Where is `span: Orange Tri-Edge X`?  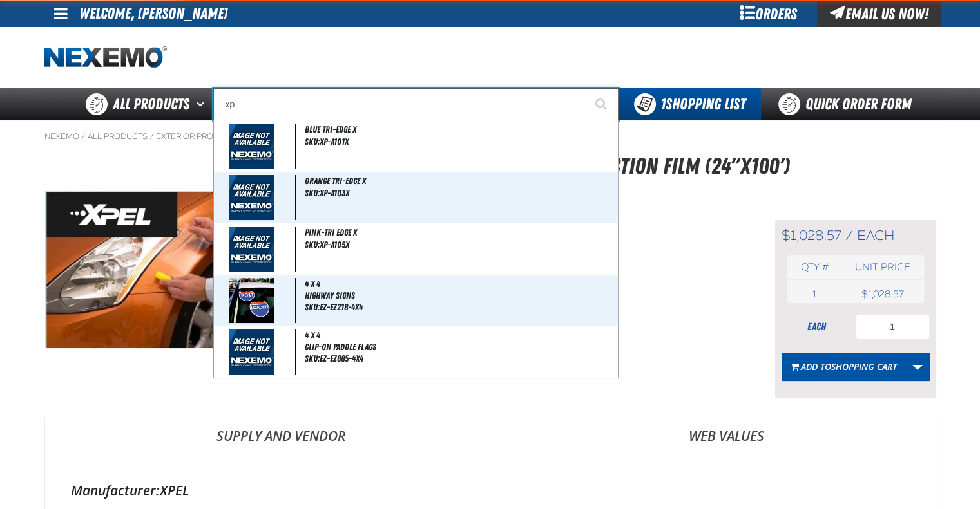
span: Orange Tri-Edge X is located at coordinates (335, 181).